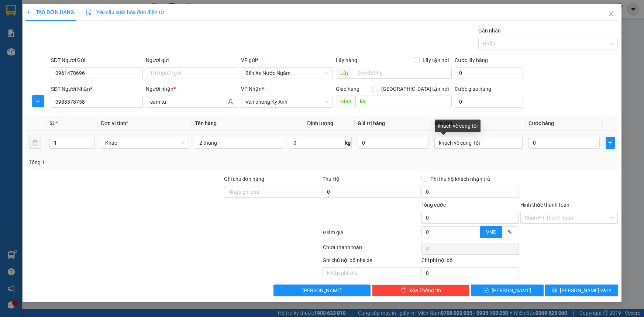 Image resolution: width=644 pixels, height=317 pixels. What do you see at coordinates (115, 123) in the screenshot?
I see `span: Đơn vị tính` at bounding box center [115, 123].